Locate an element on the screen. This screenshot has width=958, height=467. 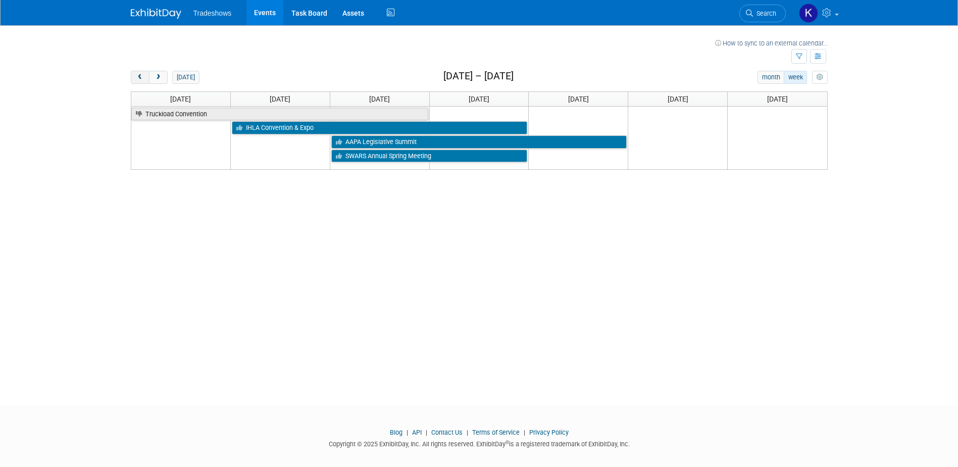
button: myCustomButton is located at coordinates (819, 77).